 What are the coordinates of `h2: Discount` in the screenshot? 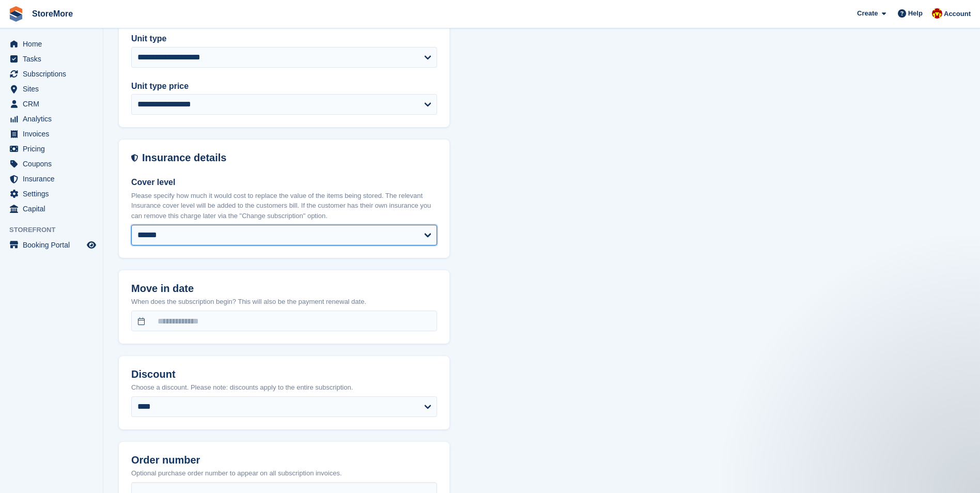 It's located at (284, 374).